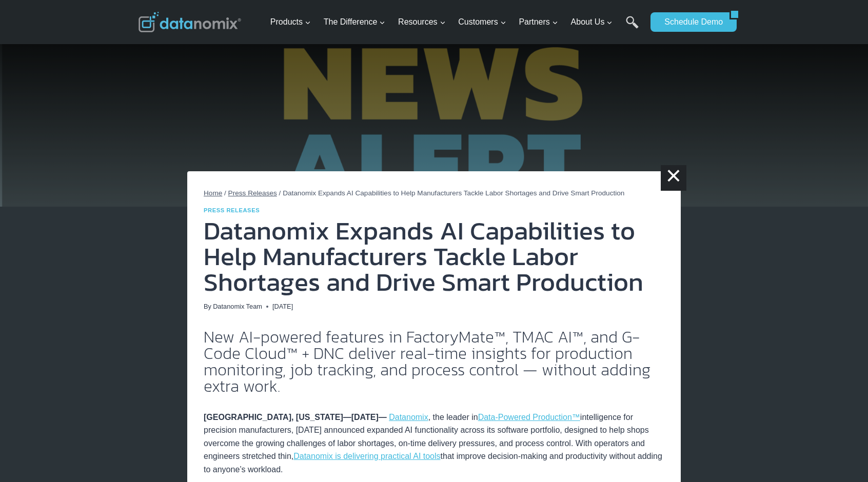 This screenshot has height=482, width=868. What do you see at coordinates (409, 417) in the screenshot?
I see `a: Datanomix` at bounding box center [409, 417].